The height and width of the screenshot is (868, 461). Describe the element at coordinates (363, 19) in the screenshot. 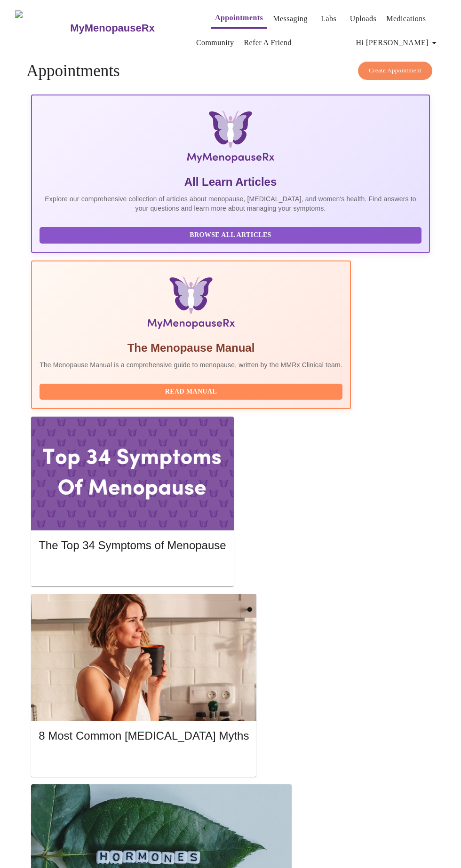

I see `a: Uploads` at that location.